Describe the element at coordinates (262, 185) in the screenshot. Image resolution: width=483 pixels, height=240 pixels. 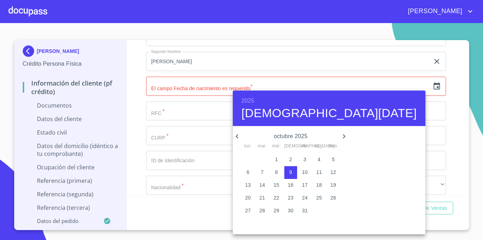
I see `p: 14` at that location.